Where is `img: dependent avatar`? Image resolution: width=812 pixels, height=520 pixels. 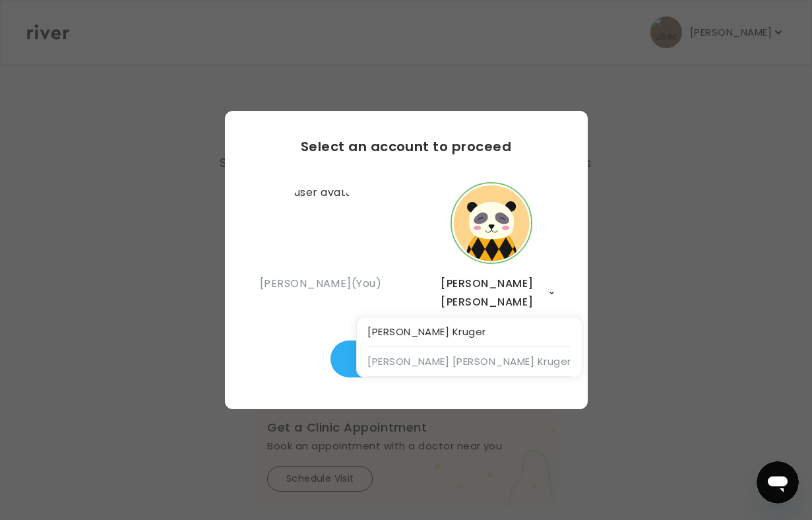
img: dependent avatar is located at coordinates (491, 223).